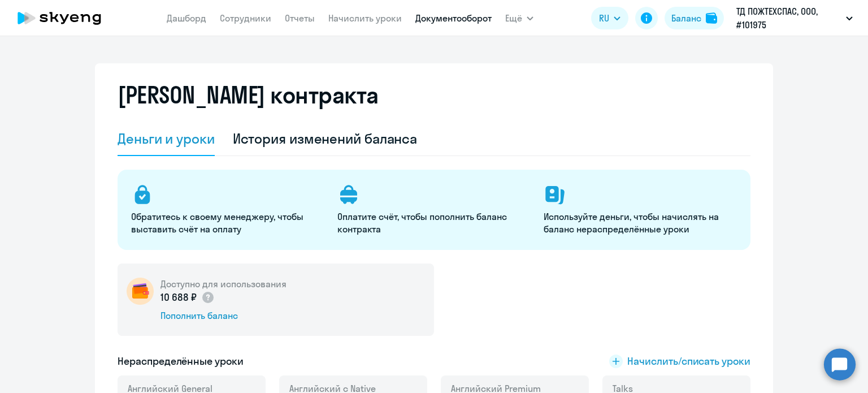  What do you see at coordinates (365, 18) in the screenshot?
I see `a: Начислить уроки` at bounding box center [365, 18].